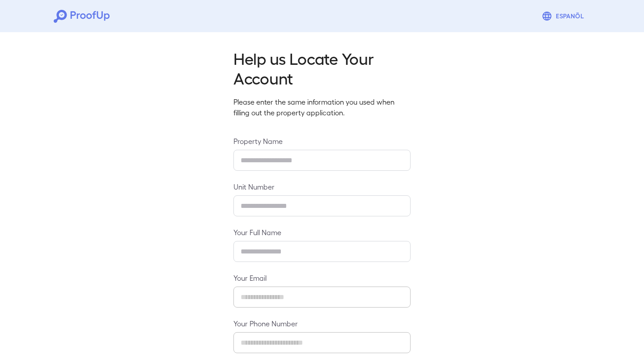  I want to click on label: Property Name, so click(322, 141).